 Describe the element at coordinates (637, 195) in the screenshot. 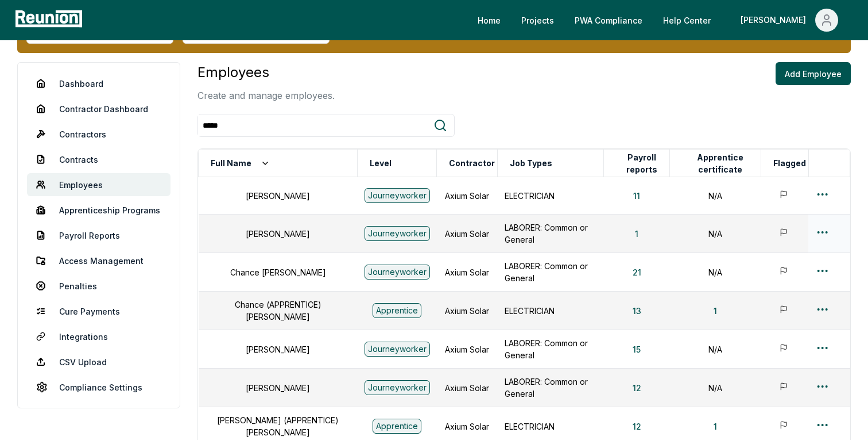

I see `button: 11` at that location.